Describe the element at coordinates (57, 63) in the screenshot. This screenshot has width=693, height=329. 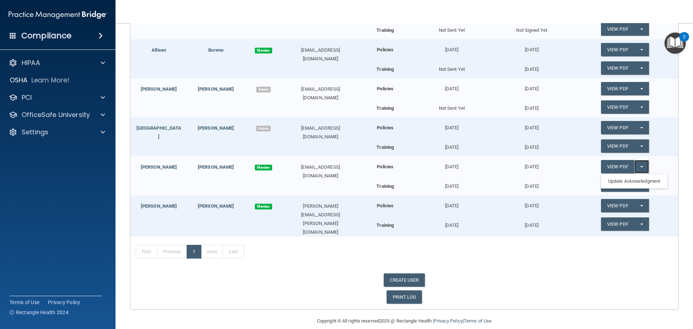
I see `a: HIPAA` at that location.